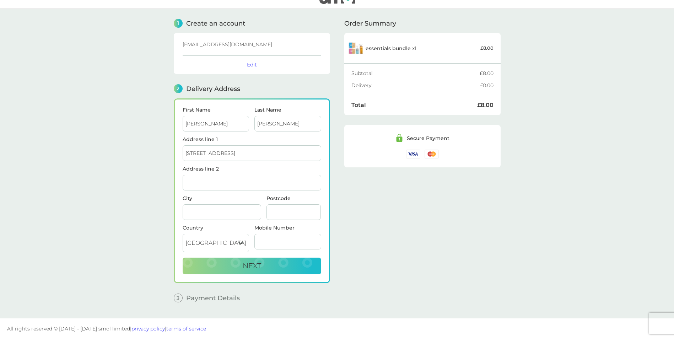  I want to click on a: privacy policy, so click(148, 329).